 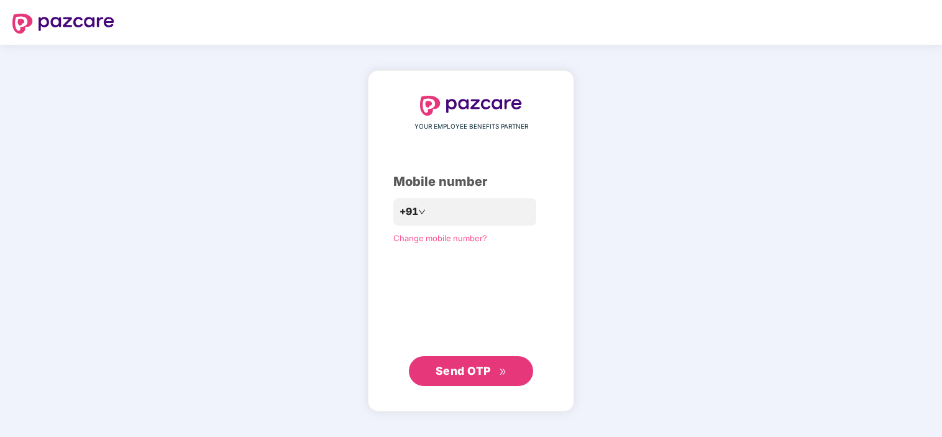 I want to click on div: Mobile number, so click(x=471, y=181).